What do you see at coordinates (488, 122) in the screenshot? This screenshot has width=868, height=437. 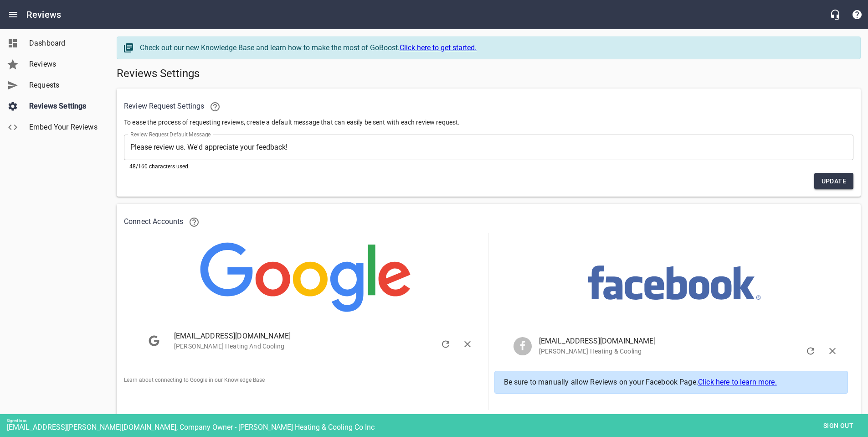 I see `p: To ease the process of requesting reviews, create a default message that can easily be sent with ...` at bounding box center [488, 122].